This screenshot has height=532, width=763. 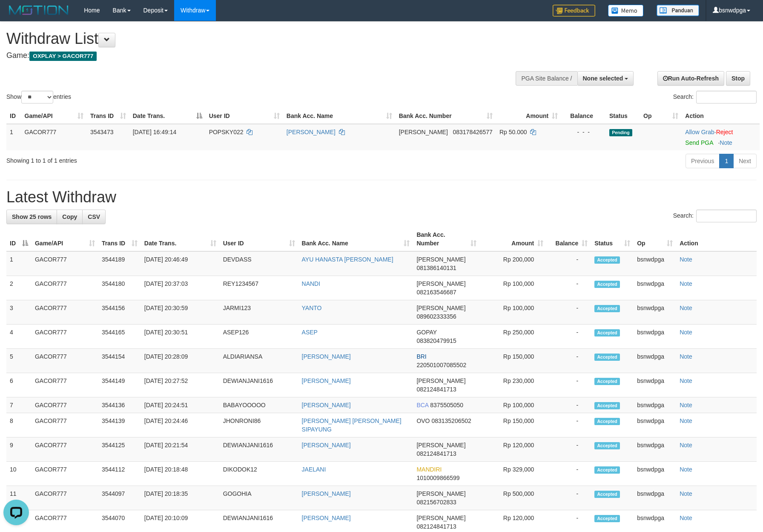 What do you see at coordinates (259, 337) in the screenshot?
I see `td: ASEP126` at bounding box center [259, 337].